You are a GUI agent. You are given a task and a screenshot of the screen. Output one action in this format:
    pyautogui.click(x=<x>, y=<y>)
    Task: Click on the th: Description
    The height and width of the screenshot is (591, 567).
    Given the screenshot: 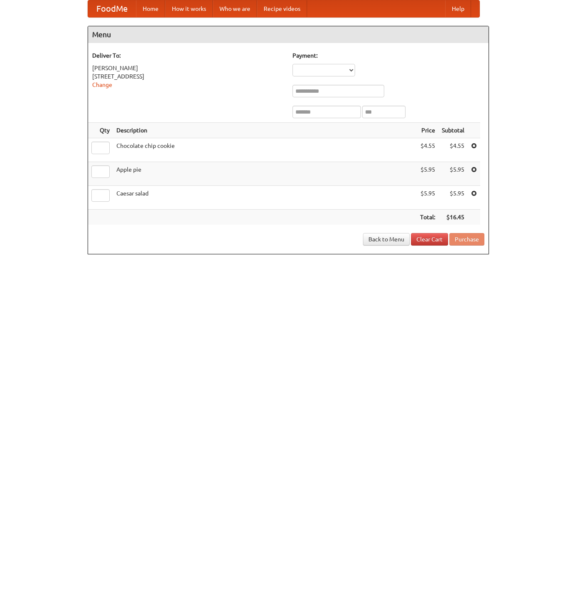 What is the action you would take?
    pyautogui.click(x=265, y=130)
    